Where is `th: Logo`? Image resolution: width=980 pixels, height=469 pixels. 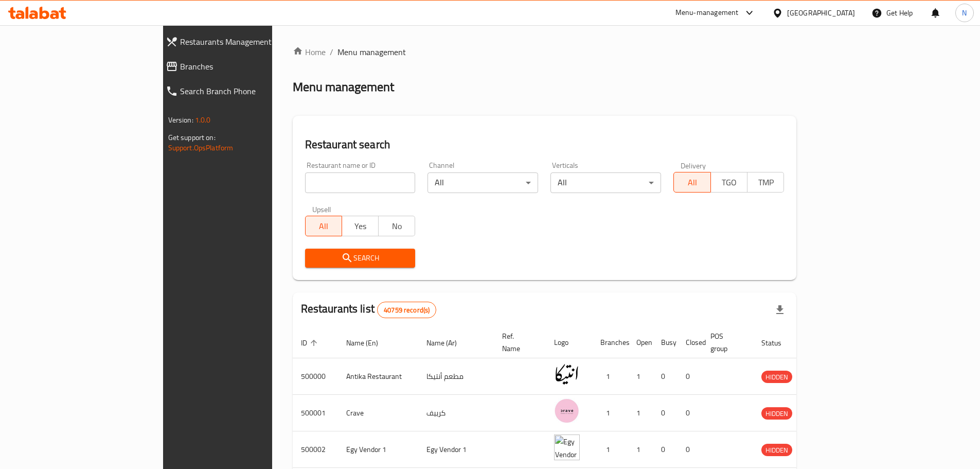 th: Logo is located at coordinates (569, 342).